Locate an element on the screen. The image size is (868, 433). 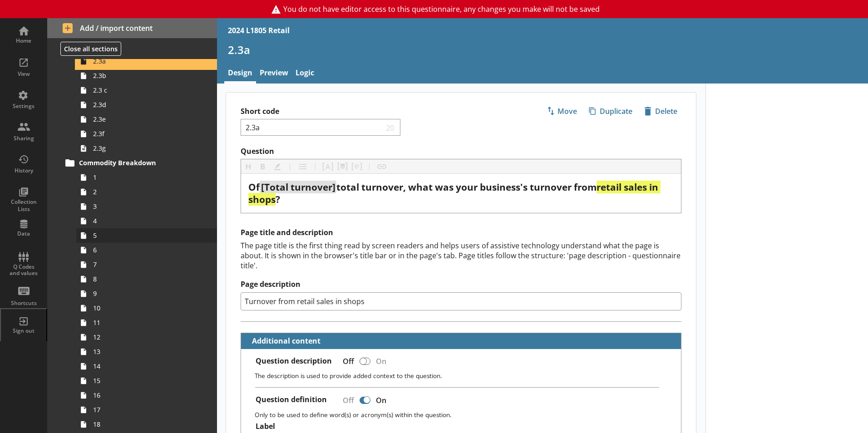
div: Sharing is located at coordinates (24, 139).